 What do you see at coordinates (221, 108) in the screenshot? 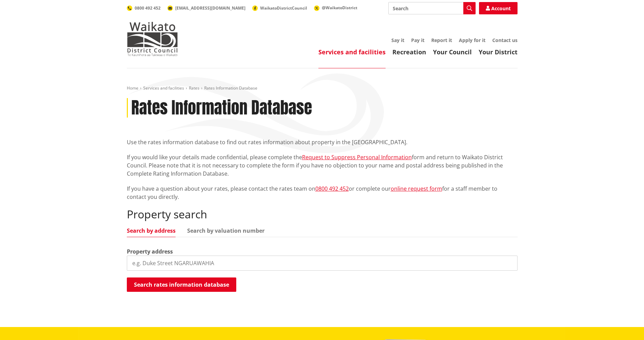
I see `h1: Rates Information Database` at bounding box center [221, 108].